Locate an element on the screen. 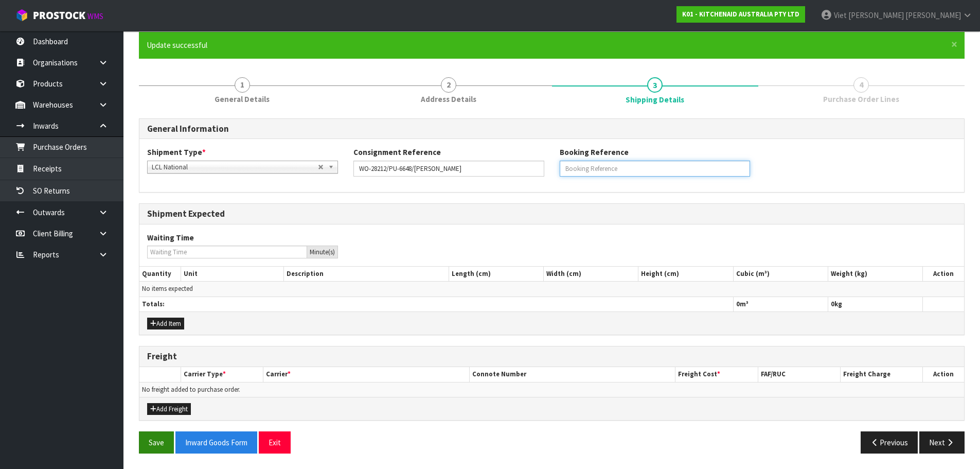 This screenshot has width=980, height=469. th: Weight (kg) is located at coordinates (875, 274).